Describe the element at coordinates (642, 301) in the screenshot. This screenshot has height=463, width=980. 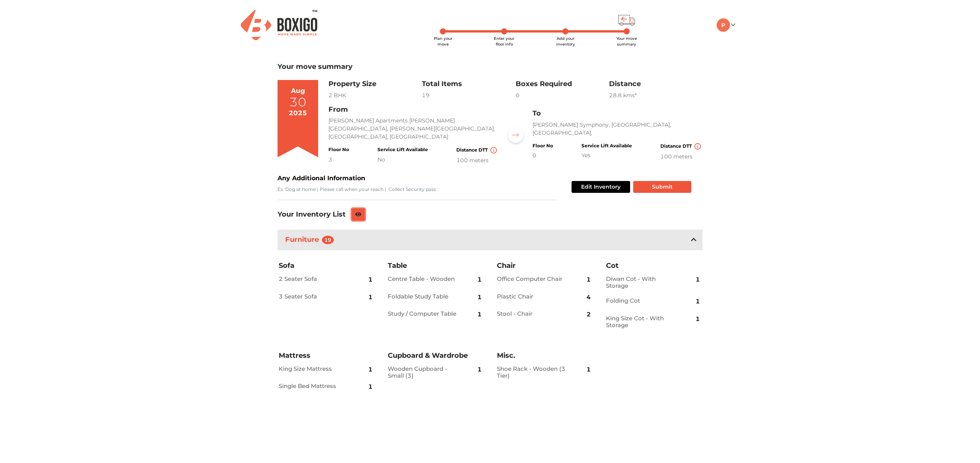
I see `h2: Folding Cot` at that location.